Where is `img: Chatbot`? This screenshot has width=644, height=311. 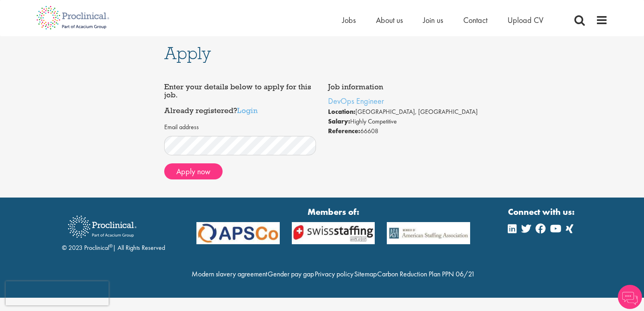
img: Chatbot is located at coordinates (630, 297).